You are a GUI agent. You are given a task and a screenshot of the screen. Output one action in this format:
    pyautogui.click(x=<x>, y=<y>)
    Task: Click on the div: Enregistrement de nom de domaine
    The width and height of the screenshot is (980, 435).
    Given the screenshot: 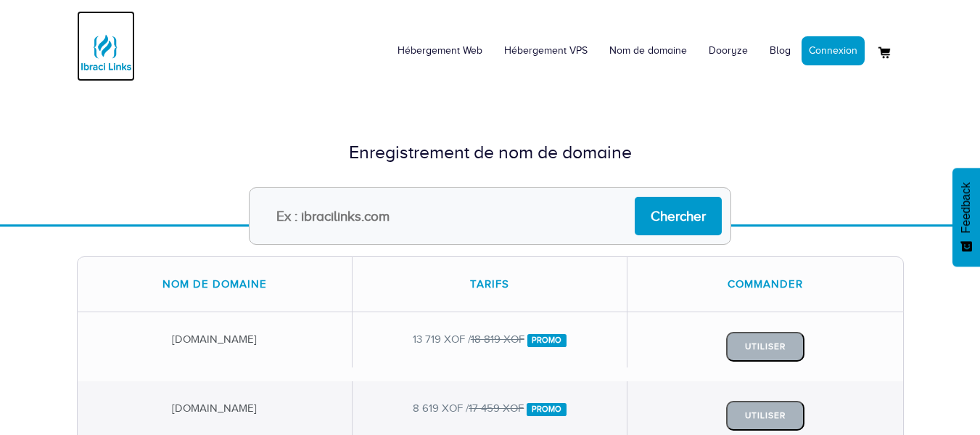 What is the action you would take?
    pyautogui.click(x=490, y=153)
    